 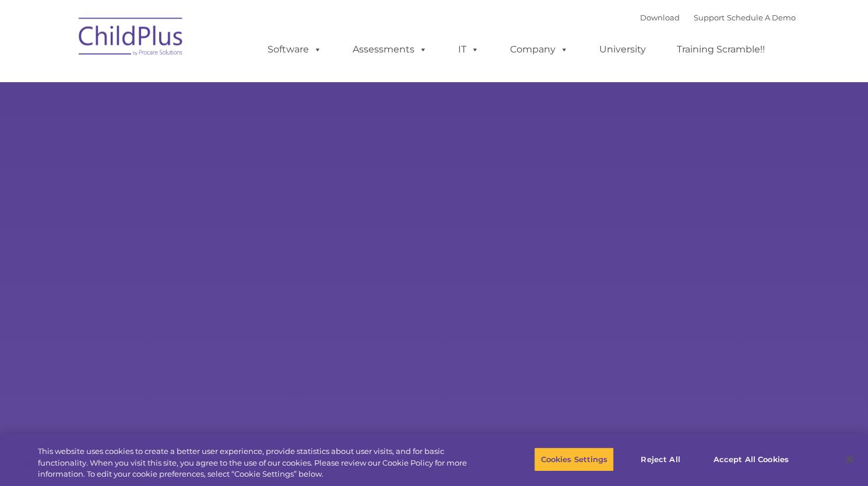 I want to click on button: Cookies Settings, so click(x=574, y=458).